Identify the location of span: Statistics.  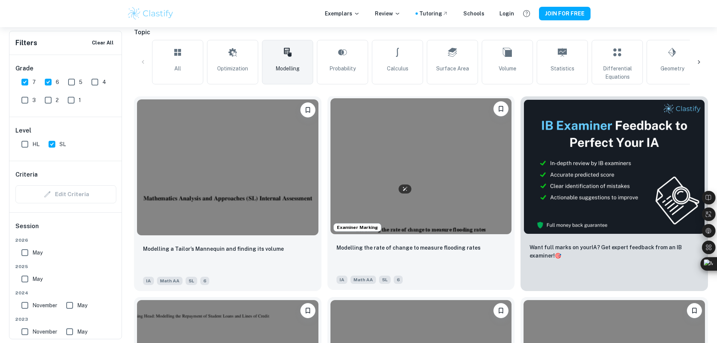
(563, 69).